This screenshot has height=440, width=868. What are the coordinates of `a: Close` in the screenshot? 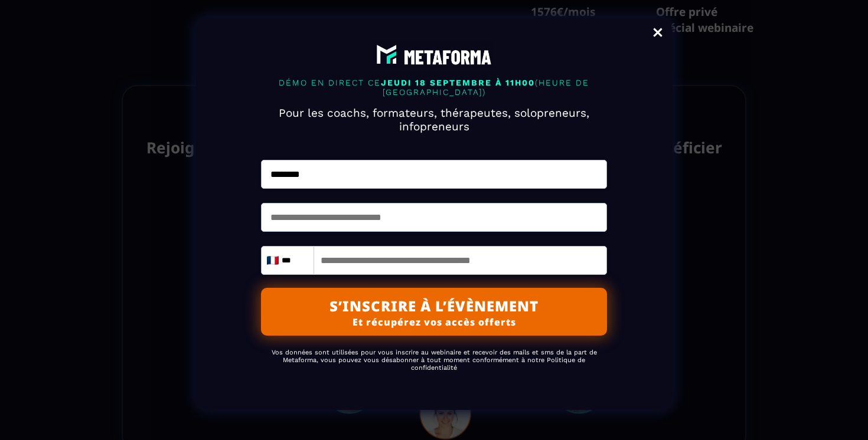 It's located at (658, 34).